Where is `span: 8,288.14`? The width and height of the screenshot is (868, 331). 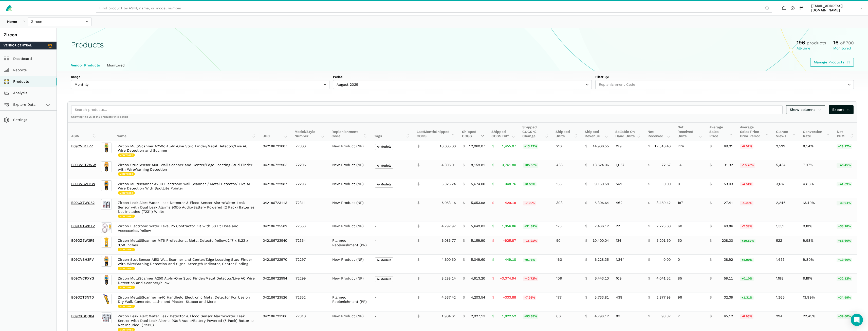 span: 8,288.14 is located at coordinates (449, 278).